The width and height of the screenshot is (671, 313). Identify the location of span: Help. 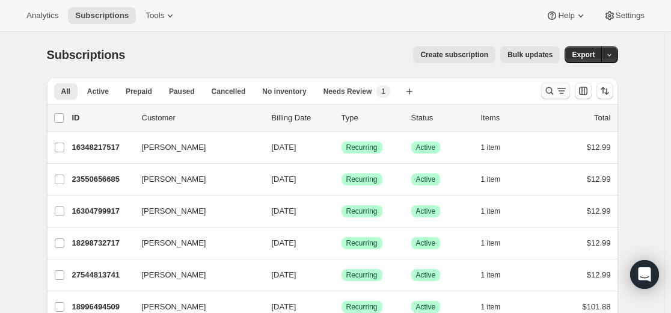
(566, 16).